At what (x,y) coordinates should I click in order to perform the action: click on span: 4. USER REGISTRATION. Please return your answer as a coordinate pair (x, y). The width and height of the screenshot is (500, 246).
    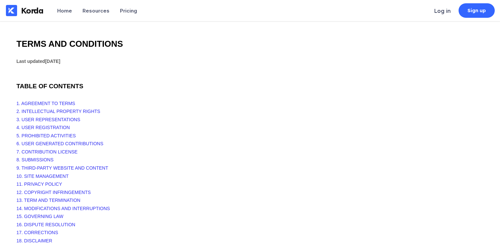
    Looking at the image, I should click on (43, 127).